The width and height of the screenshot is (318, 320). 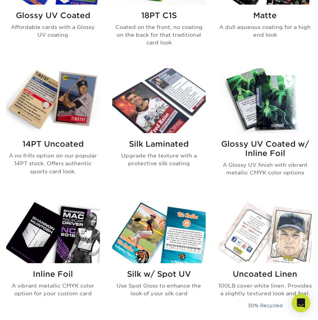 I want to click on h2: Matte, so click(x=265, y=15).